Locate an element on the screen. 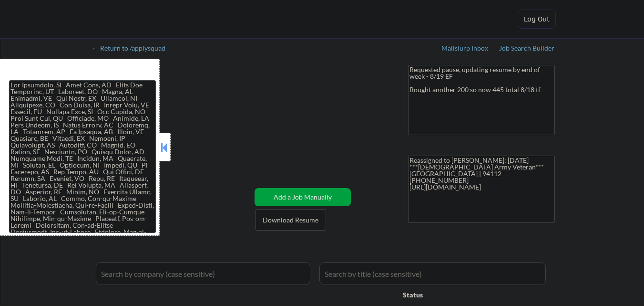 The width and height of the screenshot is (644, 306). button: Download Resume is located at coordinates (291, 220).